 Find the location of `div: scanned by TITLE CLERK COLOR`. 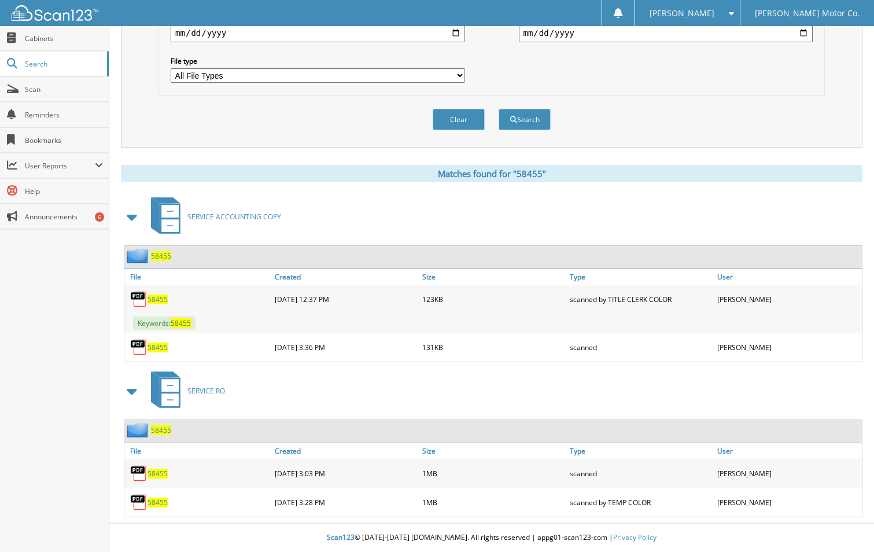

div: scanned by TITLE CLERK COLOR is located at coordinates (640, 299).